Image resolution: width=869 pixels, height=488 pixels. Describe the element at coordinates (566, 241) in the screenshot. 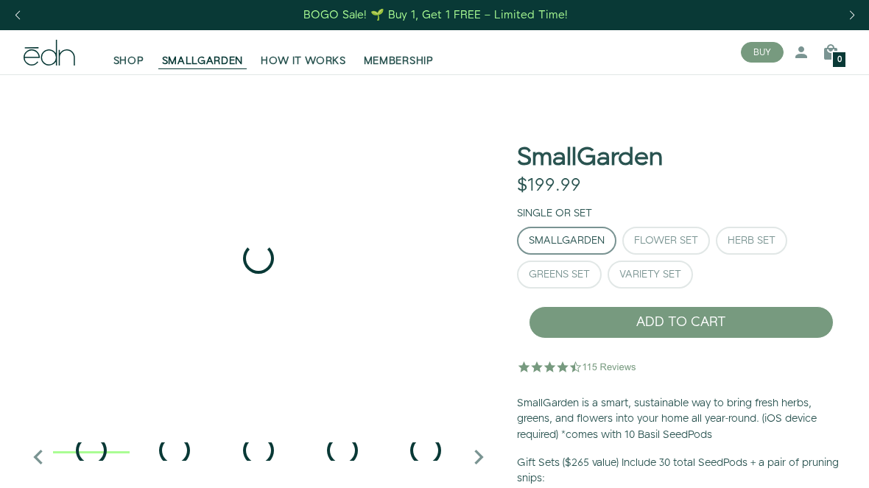

I see `div: SmallGarden` at that location.